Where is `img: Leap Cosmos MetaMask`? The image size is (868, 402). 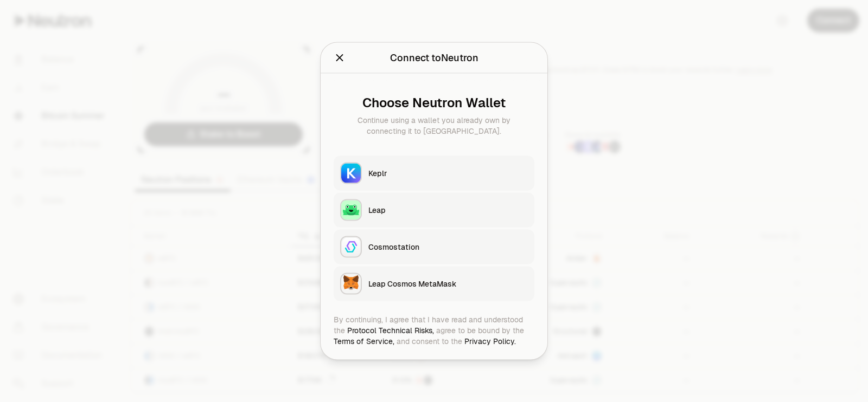 img: Leap Cosmos MetaMask is located at coordinates (351, 284).